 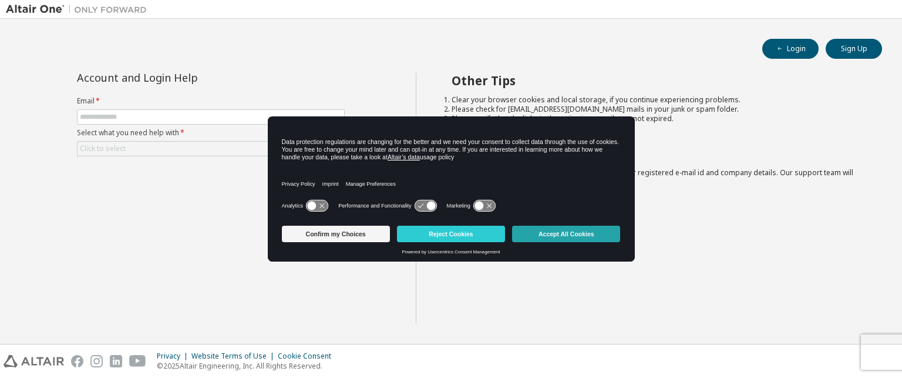 I want to click on li: Clear your browser cookies and local storage, if you continue experiencing problems., so click(x=657, y=100).